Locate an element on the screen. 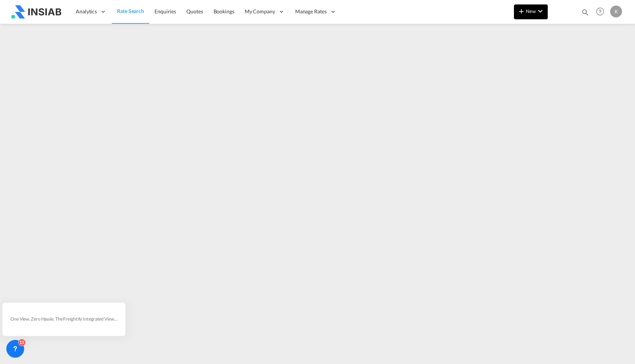 This screenshot has width=635, height=364. md-icon: icon-magnify is located at coordinates (585, 12).